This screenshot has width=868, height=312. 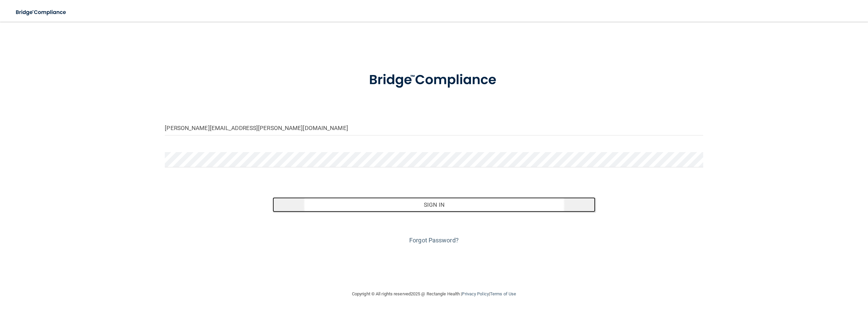 What do you see at coordinates (434, 294) in the screenshot?
I see `div: Copyright © All rights reserved 2025 @ Rectangle Health | |` at bounding box center [434, 294].